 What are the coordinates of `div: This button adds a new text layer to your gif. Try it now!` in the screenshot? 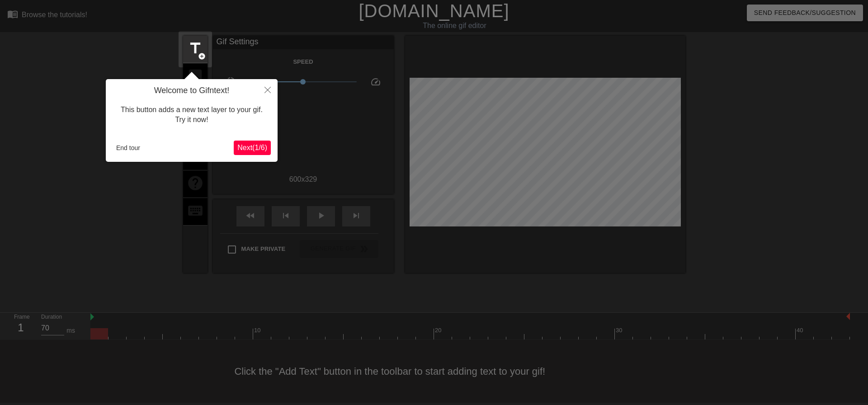 It's located at (192, 115).